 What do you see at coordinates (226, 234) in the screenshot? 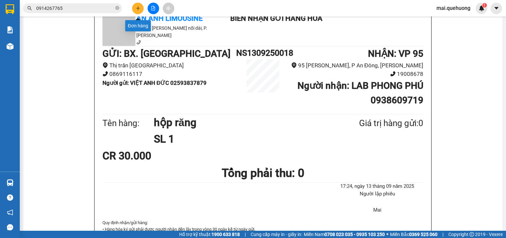
I see `strong: 1900 633 818` at bounding box center [226, 234].